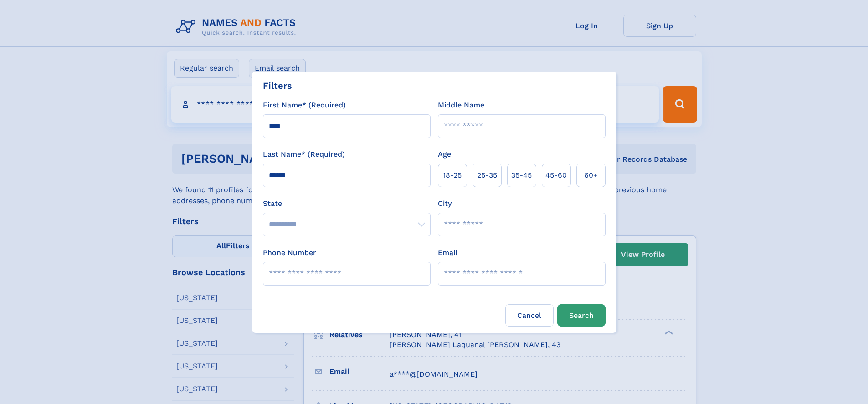  What do you see at coordinates (529, 316) in the screenshot?
I see `label: Cancel` at bounding box center [529, 316].